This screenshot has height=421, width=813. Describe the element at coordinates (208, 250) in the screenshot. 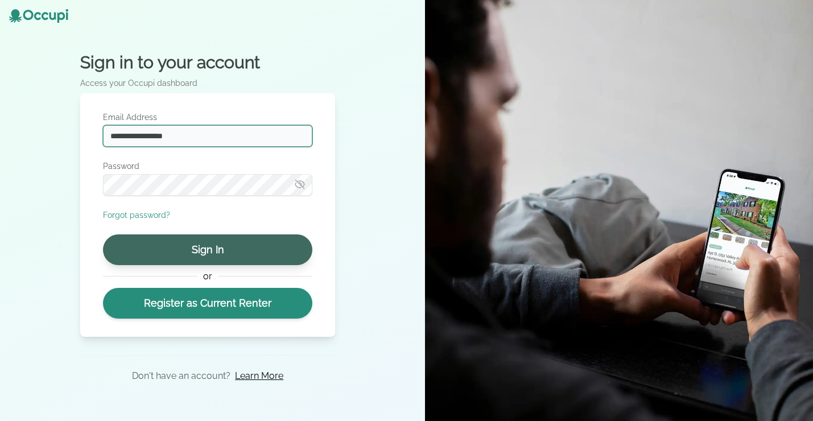

I see `button: Sign In` at that location.